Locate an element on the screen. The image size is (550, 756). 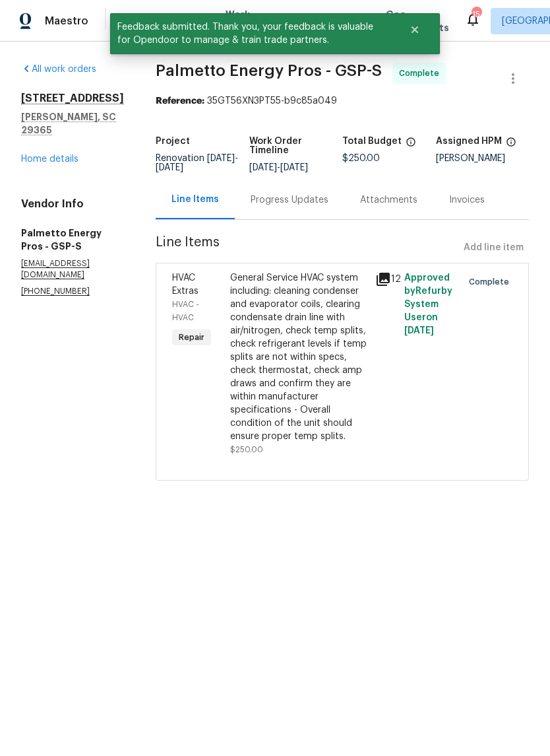
div: Line Items is located at coordinates (195, 199).